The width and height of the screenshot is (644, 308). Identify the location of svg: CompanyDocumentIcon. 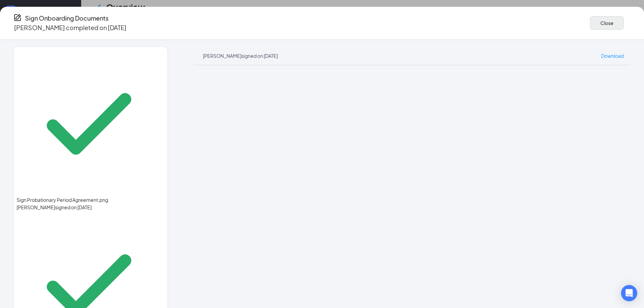
(17, 17).